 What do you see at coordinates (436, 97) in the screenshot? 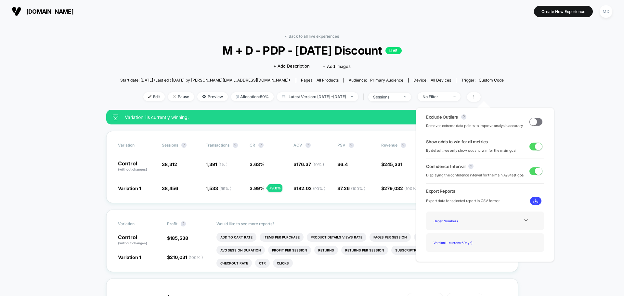
I see `div: No Filter` at bounding box center [436, 97].